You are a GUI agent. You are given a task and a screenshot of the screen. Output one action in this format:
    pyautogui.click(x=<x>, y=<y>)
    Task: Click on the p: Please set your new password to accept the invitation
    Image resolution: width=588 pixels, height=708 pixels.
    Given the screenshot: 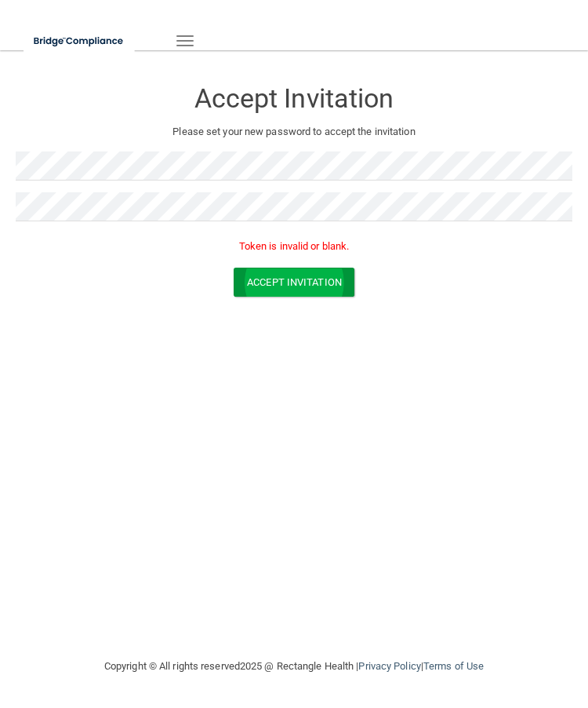 What is the action you would take?
    pyautogui.click(x=294, y=132)
    